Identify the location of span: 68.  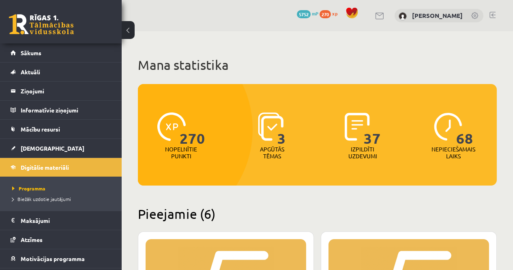
(465, 129).